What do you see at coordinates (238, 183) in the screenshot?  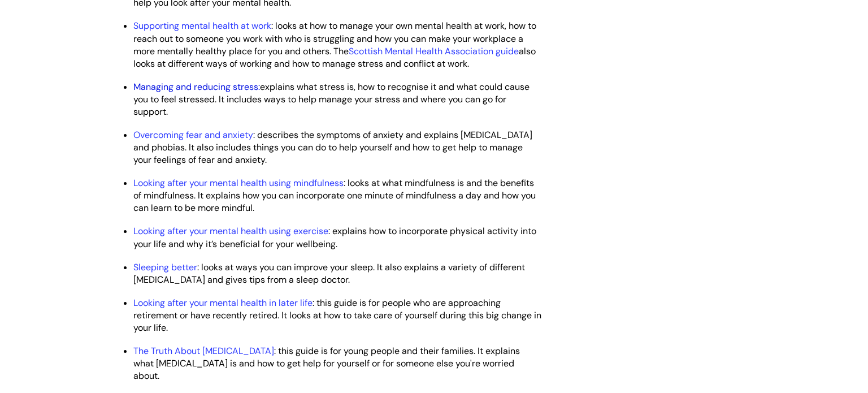 I see `a: Looking after your mental health using mindfulness` at bounding box center [238, 183].